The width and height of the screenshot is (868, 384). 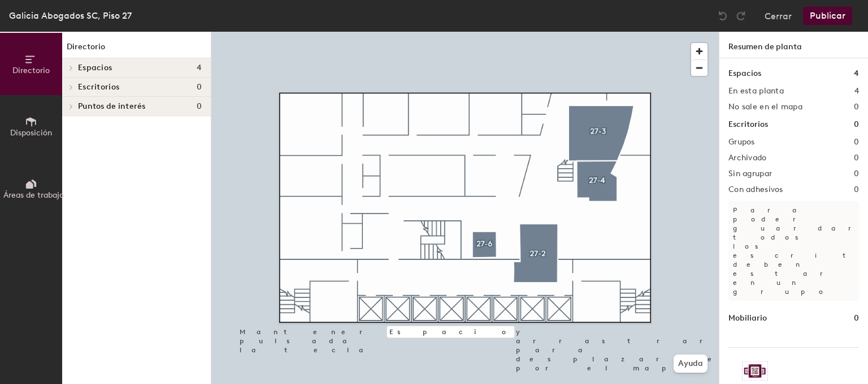 I want to click on h2: Con adhesivos, so click(x=756, y=190).